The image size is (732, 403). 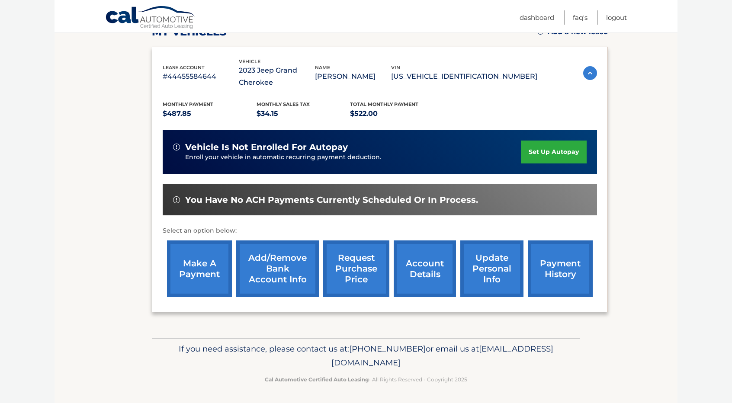 I want to click on a: request purchase price, so click(x=356, y=269).